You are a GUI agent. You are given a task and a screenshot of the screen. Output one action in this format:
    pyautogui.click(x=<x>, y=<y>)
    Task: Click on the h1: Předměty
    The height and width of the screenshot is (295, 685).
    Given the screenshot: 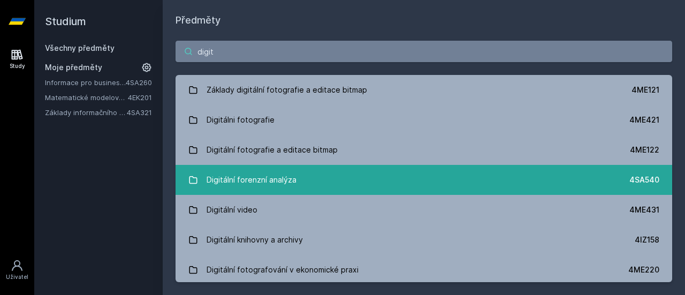 What is the action you would take?
    pyautogui.click(x=424, y=20)
    